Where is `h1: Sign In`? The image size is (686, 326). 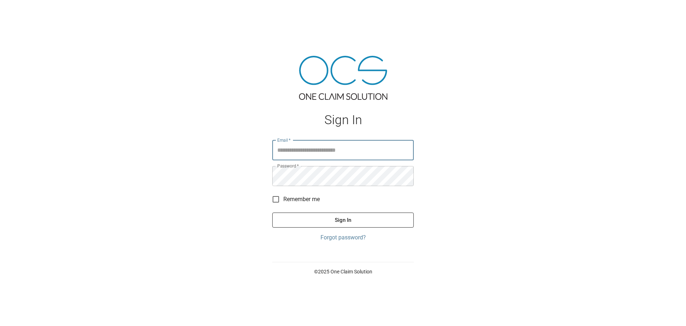
h1: Sign In is located at coordinates (343, 120).